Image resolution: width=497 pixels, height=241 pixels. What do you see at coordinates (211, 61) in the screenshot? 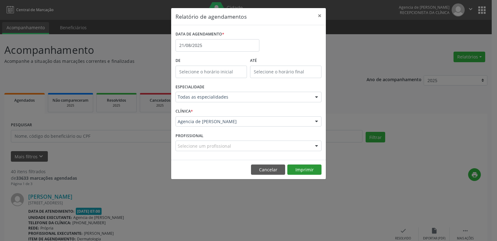
I see `label: De` at bounding box center [211, 61].